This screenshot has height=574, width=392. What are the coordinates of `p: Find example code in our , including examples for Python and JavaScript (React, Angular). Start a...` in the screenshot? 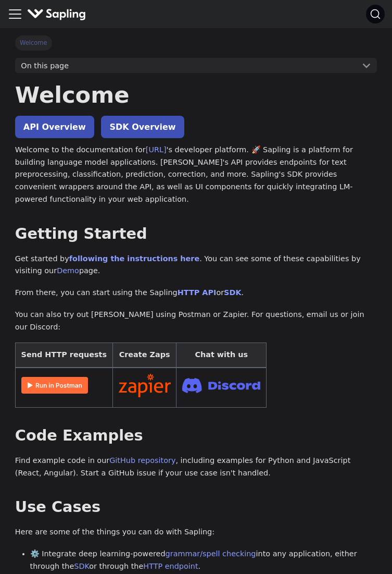 It's located at (196, 467).